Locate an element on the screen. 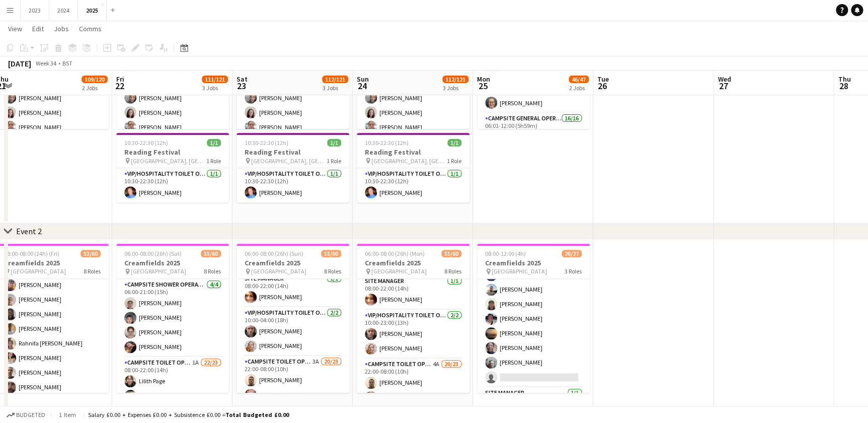 Image resolution: width=868 pixels, height=423 pixels. span: 111/121 is located at coordinates (215, 79).